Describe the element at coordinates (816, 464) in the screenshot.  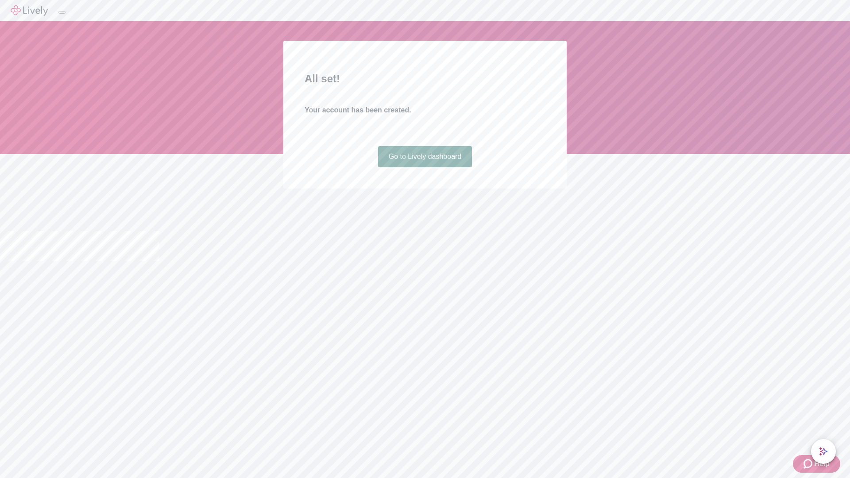
I see `button: Zendesk support iconHelp` at that location.